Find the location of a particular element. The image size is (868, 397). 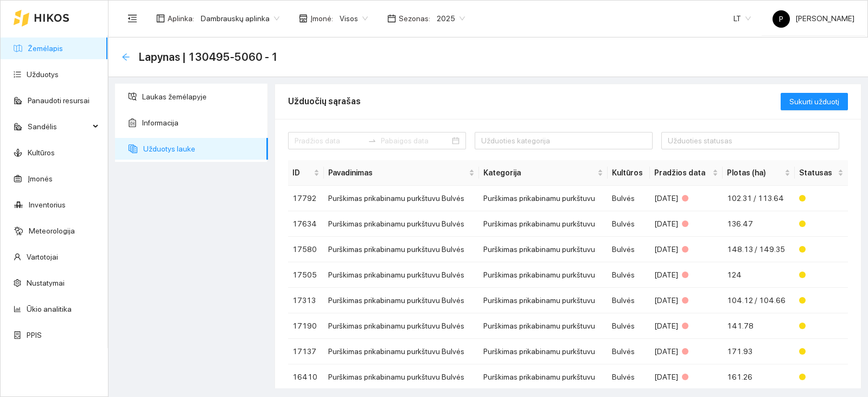

span: P is located at coordinates (781, 19).